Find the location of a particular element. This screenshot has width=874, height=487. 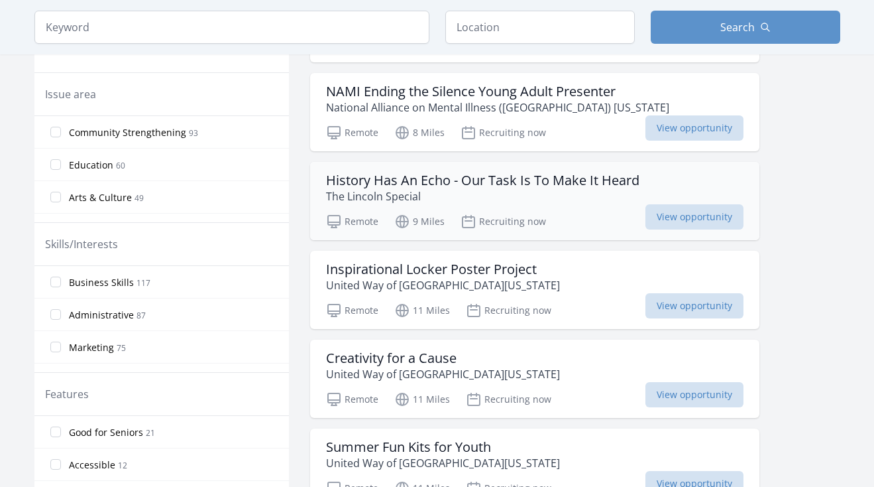

span: Business Skills is located at coordinates (101, 282).